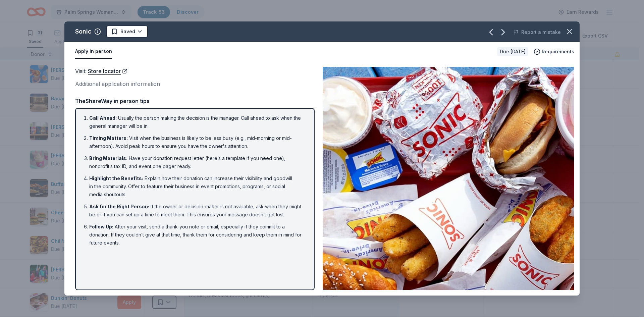 The height and width of the screenshot is (317, 644). What do you see at coordinates (197, 142) in the screenshot?
I see `li: Visit when the business is likely to be less busy (e.g., mid-morning or mid-afternoon). Avoid pea...` at bounding box center [197, 142].